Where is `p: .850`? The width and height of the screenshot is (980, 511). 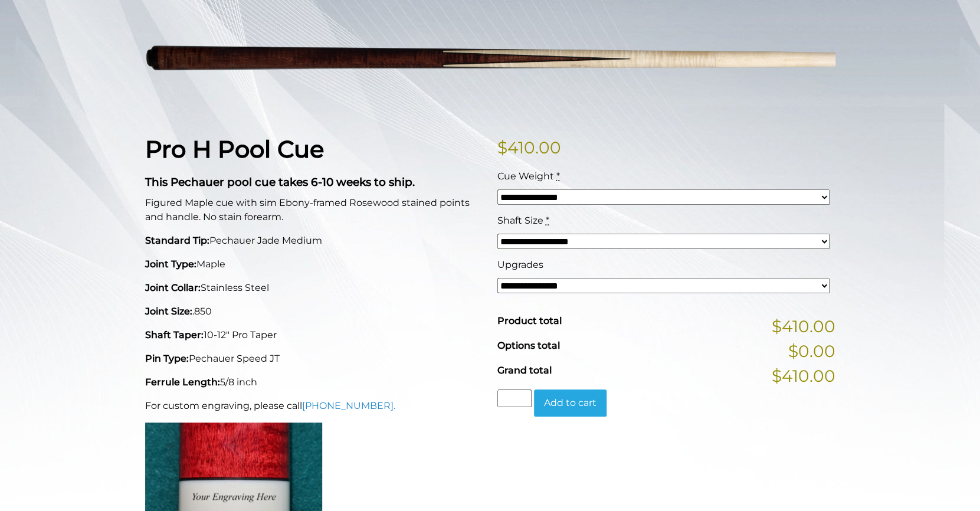 p: .850 is located at coordinates (313, 312).